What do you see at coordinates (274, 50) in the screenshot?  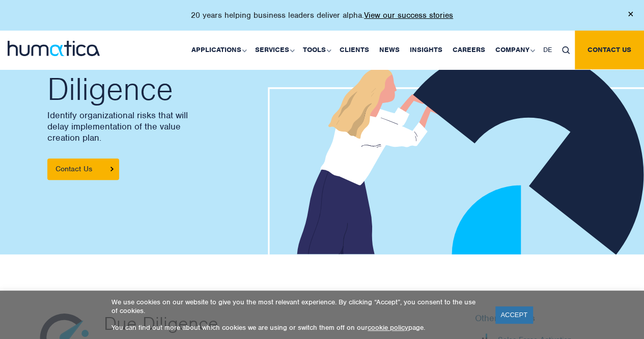 I see `a: Services` at bounding box center [274, 50].